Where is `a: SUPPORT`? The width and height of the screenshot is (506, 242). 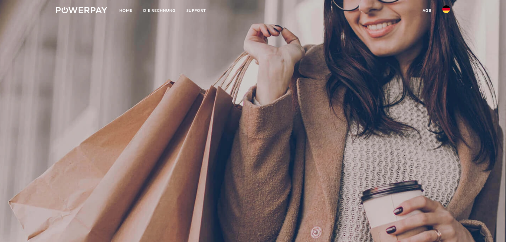 a: SUPPORT is located at coordinates (196, 10).